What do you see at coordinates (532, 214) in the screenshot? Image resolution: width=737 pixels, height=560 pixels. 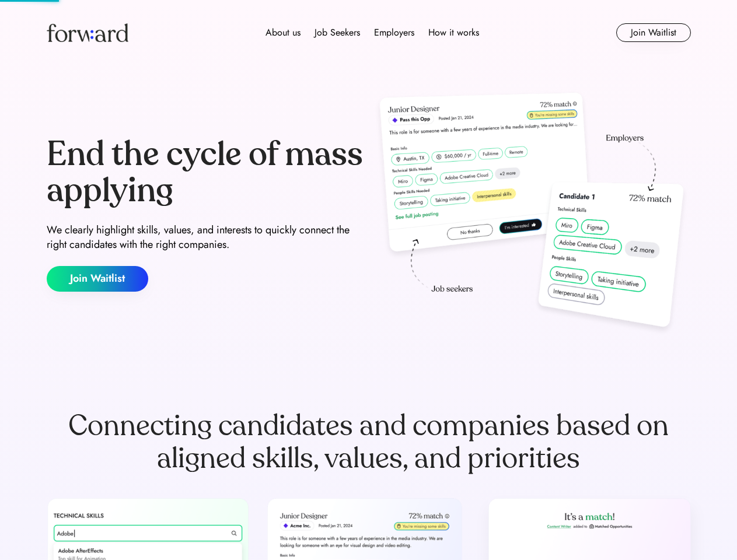 I see `img: hero-image.png` at bounding box center [532, 214].